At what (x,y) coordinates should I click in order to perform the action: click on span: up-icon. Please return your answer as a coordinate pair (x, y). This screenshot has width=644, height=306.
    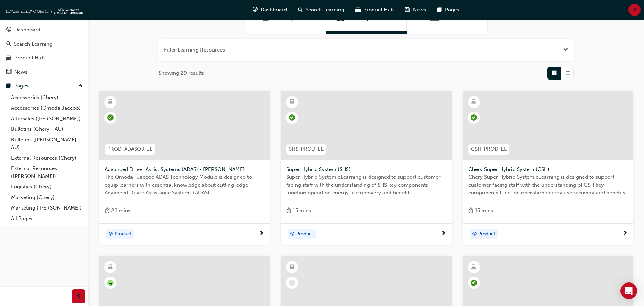
    Looking at the image, I should click on (80, 86).